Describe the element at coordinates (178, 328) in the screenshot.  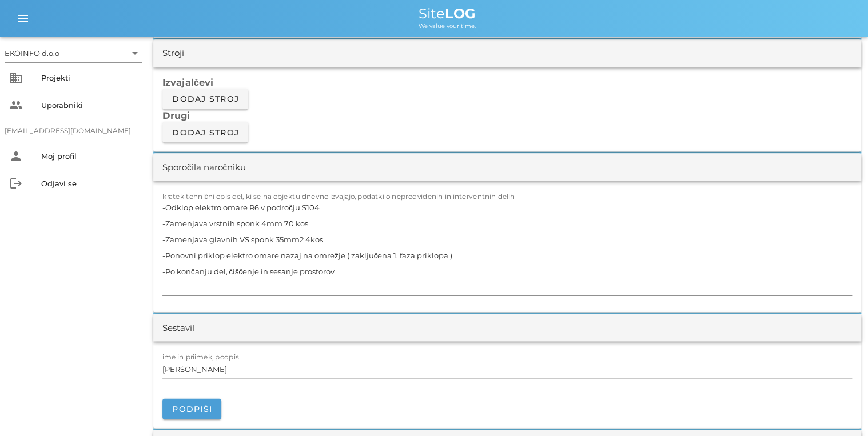
I see `div: Sestavil` at that location.